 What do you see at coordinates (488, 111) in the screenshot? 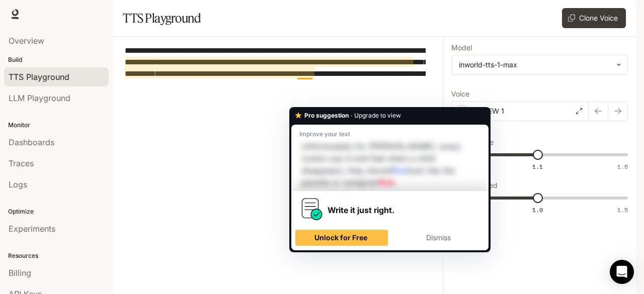
I see `p: JB NEW 1` at bounding box center [488, 111].